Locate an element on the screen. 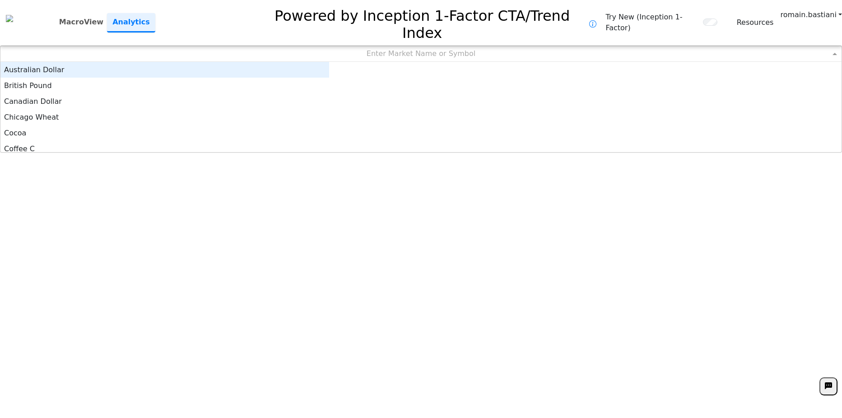 The height and width of the screenshot is (418, 842). div: Canadian Dollar is located at coordinates (165, 101).